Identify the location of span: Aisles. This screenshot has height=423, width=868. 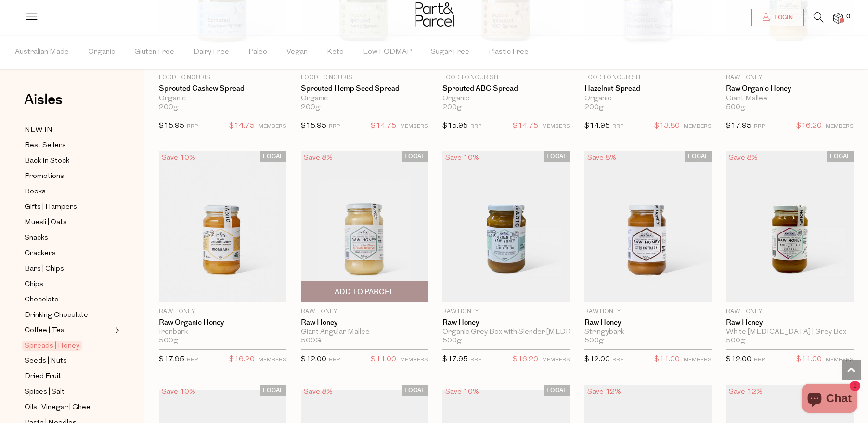
(43, 100).